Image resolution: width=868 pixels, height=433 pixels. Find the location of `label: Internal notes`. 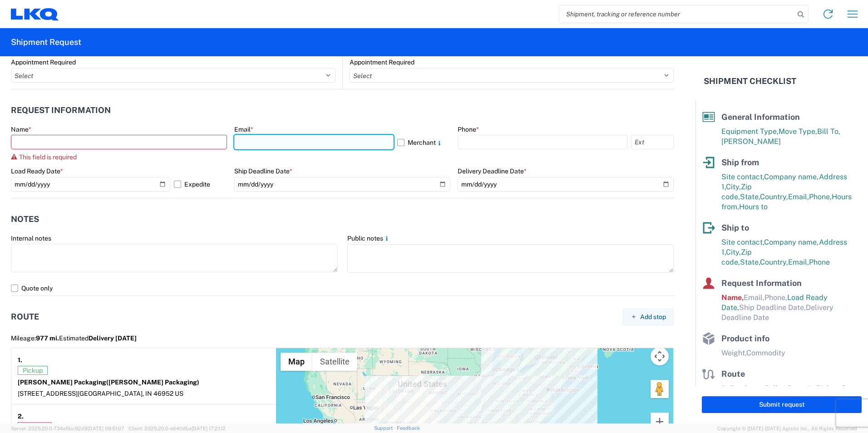

label: Internal notes is located at coordinates (31, 238).